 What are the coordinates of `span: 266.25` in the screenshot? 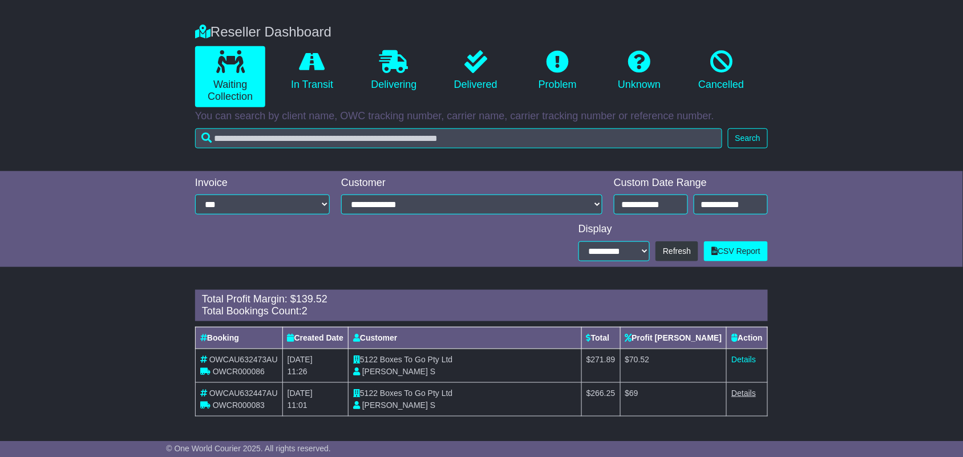 It's located at (603, 393).